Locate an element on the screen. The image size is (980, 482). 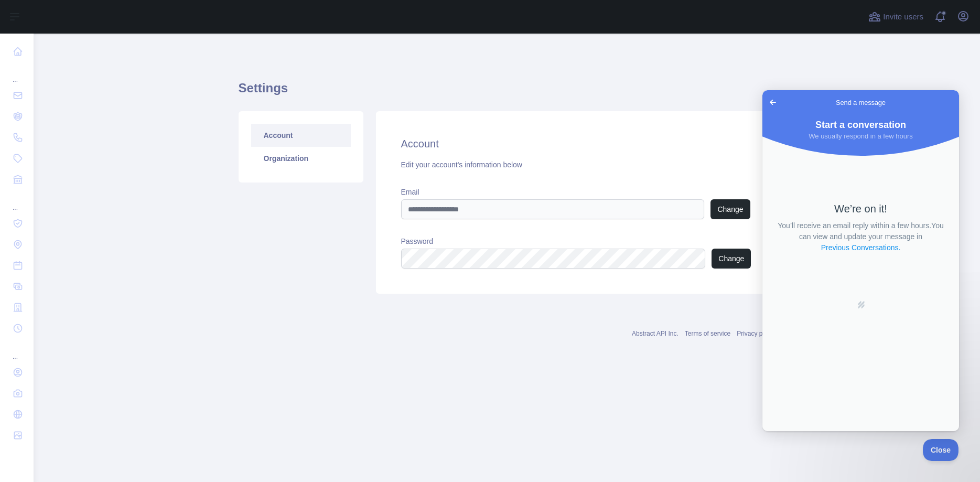
a: Privacy policy is located at coordinates (755, 334).